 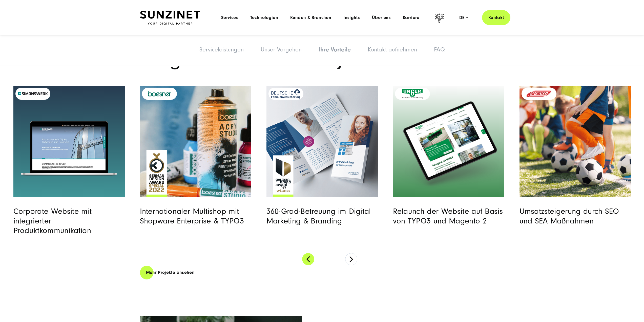 I want to click on span: Services, so click(x=230, y=18).